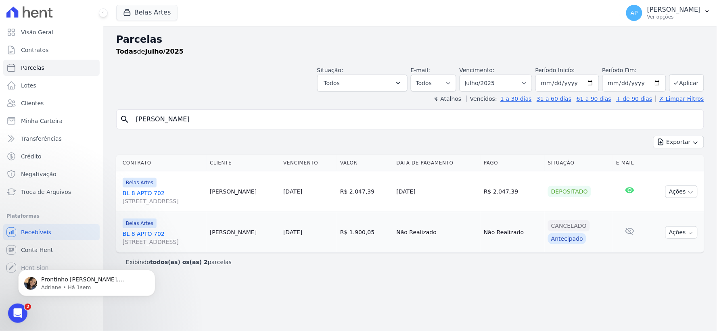 The height and width of the screenshot is (331, 717). Describe the element at coordinates (365, 232) in the screenshot. I see `td: R$ 1.900,05` at that location.